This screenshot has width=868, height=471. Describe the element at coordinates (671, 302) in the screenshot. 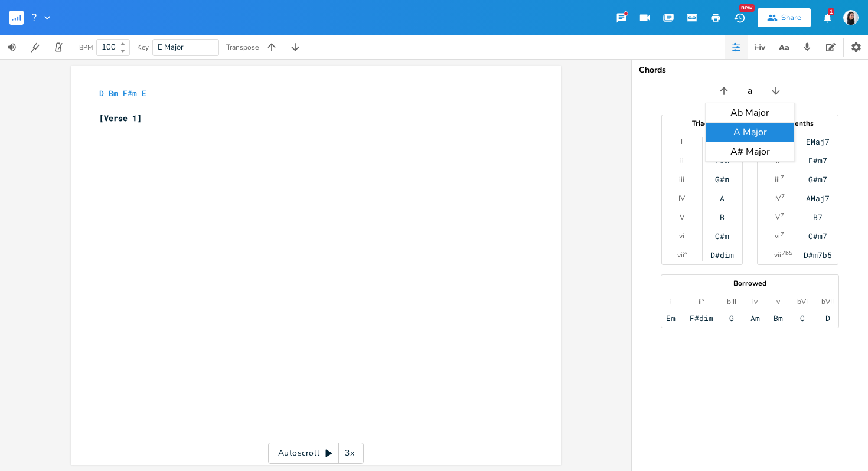

I see `div: i` at that location.